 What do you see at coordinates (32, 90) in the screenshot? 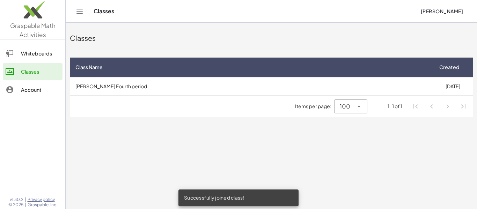
I see `a: Account` at bounding box center [32, 90].